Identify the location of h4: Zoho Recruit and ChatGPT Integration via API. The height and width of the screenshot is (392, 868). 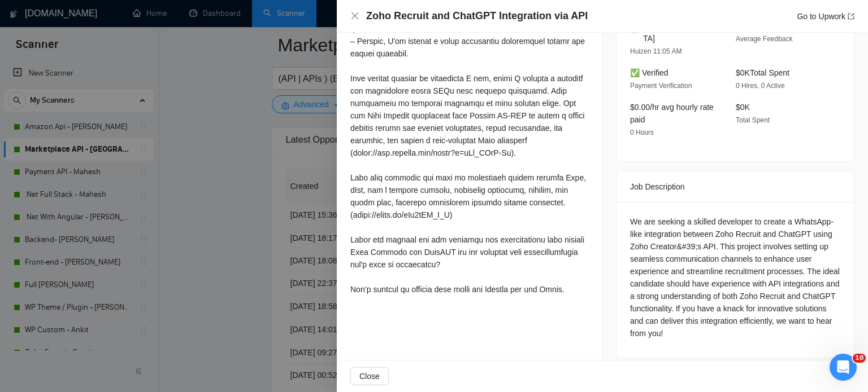
(477, 16).